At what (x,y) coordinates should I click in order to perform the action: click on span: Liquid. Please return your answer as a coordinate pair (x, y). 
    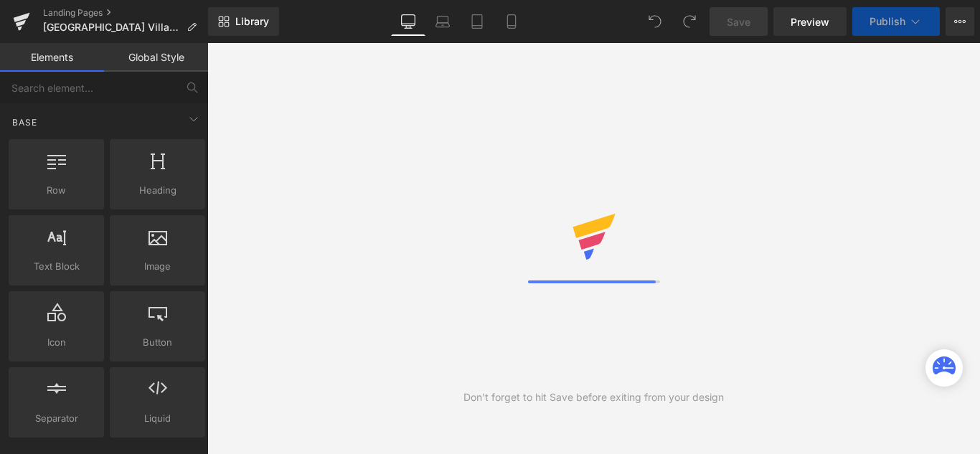
    Looking at the image, I should click on (157, 418).